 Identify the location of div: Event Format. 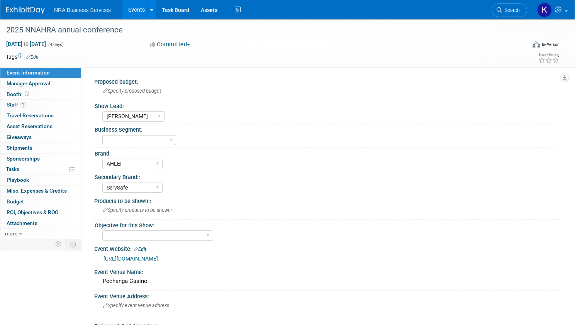
(518, 46).